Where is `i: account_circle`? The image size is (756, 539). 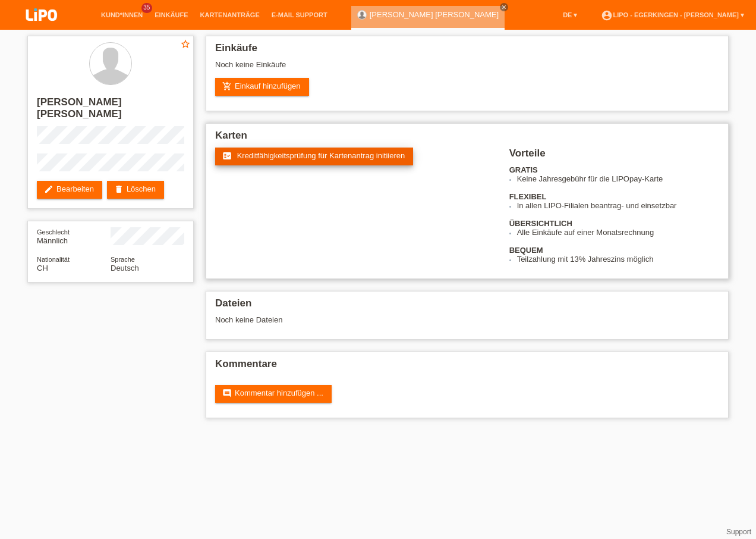
i: account_circle is located at coordinates (607, 15).